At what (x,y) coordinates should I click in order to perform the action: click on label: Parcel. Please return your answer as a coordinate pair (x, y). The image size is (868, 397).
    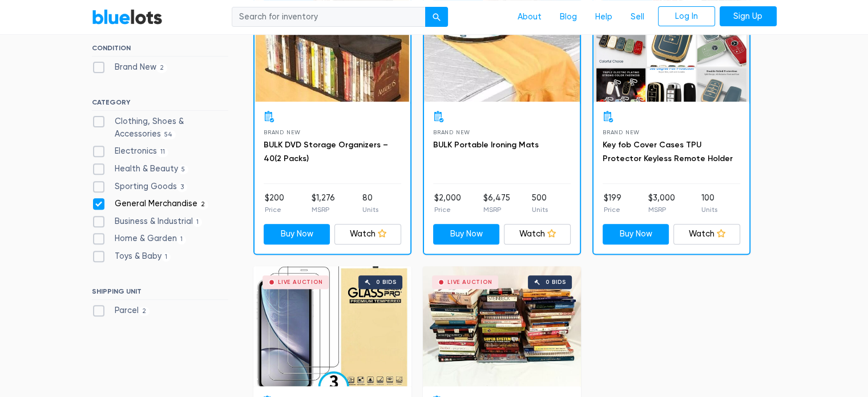
    Looking at the image, I should click on (121, 311).